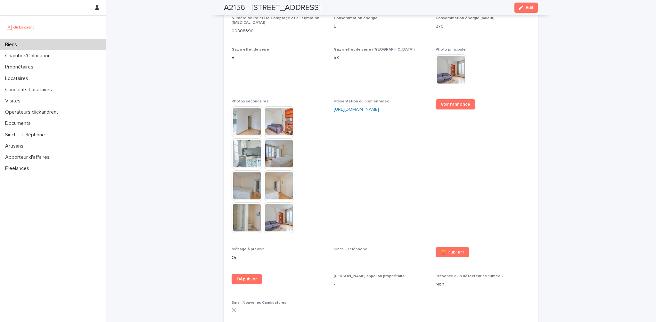 The height and width of the screenshot is (322, 656). Describe the element at coordinates (482, 284) in the screenshot. I see `p: Non` at that location.